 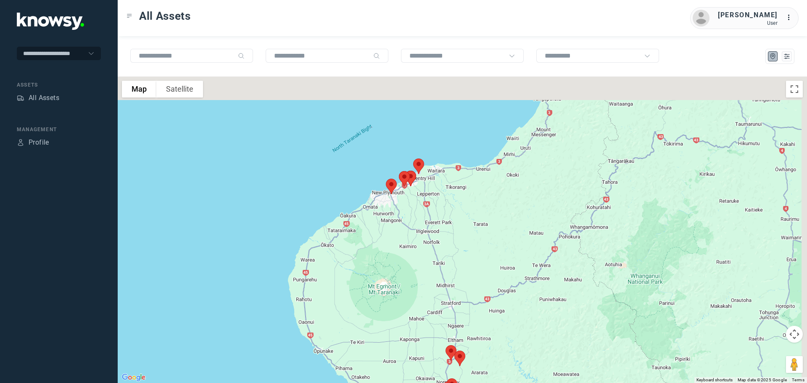 I want to click on span: All Assets, so click(x=165, y=16).